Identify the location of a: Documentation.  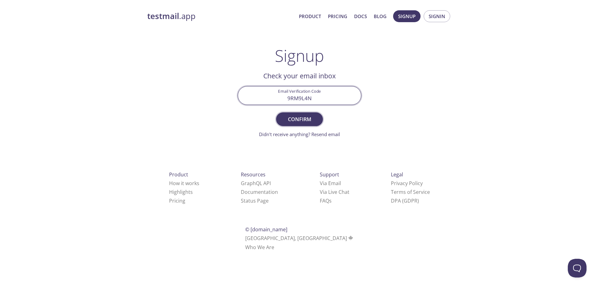
(259, 192).